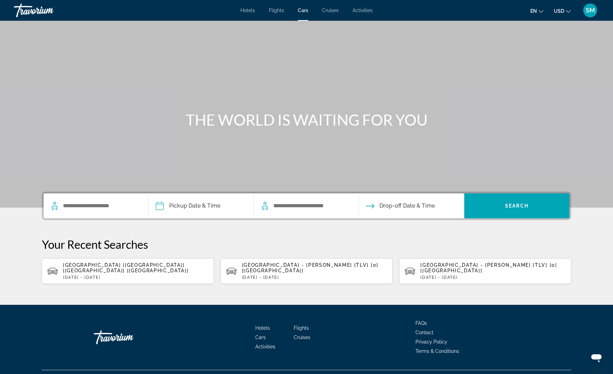 The image size is (613, 374). I want to click on button: Change currency, so click(562, 11).